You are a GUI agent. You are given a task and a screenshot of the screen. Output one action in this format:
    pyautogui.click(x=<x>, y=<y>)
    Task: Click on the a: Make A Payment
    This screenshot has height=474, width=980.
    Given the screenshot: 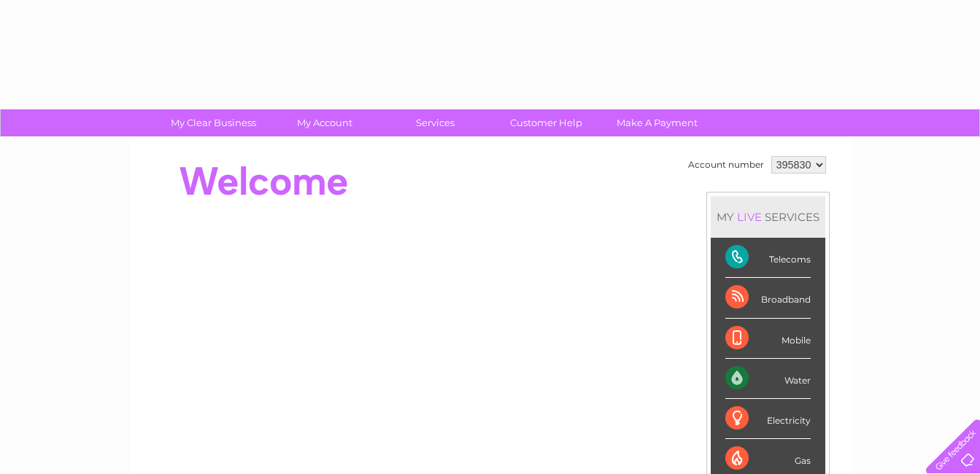 What is the action you would take?
    pyautogui.click(x=657, y=122)
    